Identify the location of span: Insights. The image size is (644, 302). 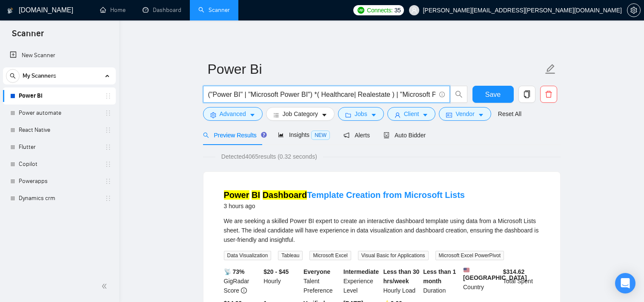
(304, 134).